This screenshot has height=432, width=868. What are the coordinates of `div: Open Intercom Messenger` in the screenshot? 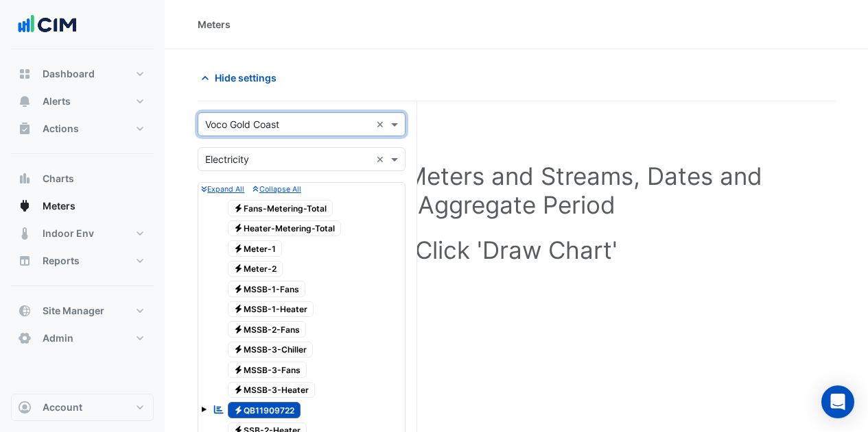 It's located at (838, 402).